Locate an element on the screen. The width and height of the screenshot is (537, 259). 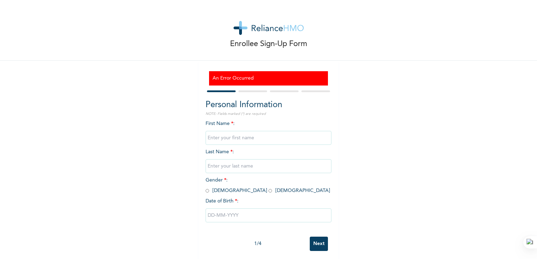
span: Last Name : is located at coordinates (268, 159).